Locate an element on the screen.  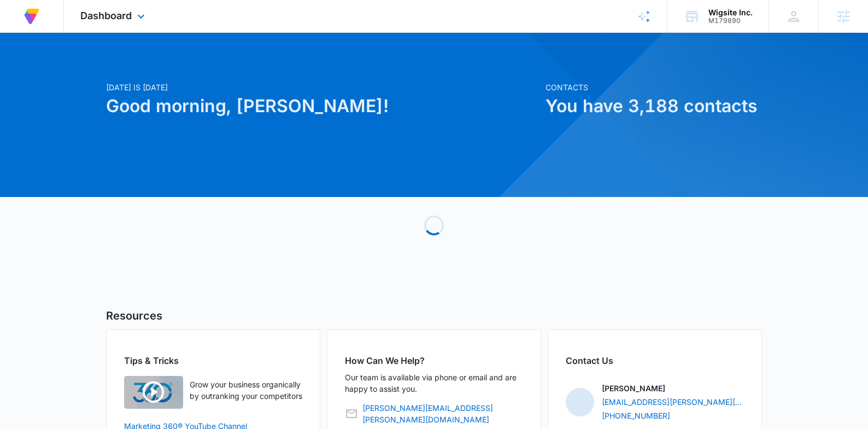
h2: Contact Us is located at coordinates (655, 361).